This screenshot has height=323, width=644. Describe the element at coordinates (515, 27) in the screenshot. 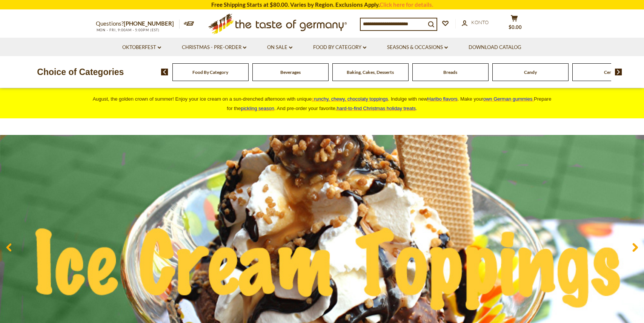

I see `span: $0.00` at that location.